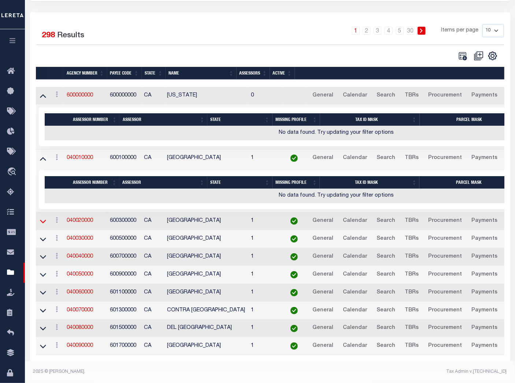  I want to click on span: Items per page, so click(460, 31).